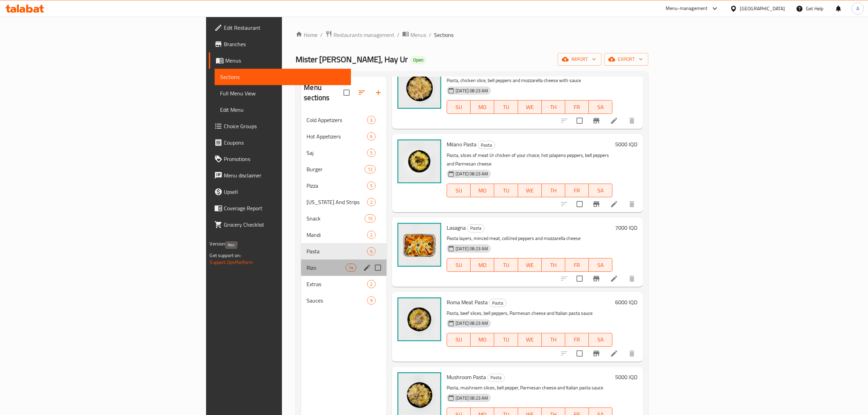  Describe the element at coordinates (344, 268) in the screenshot. I see `div: Rizo14edit` at that location.